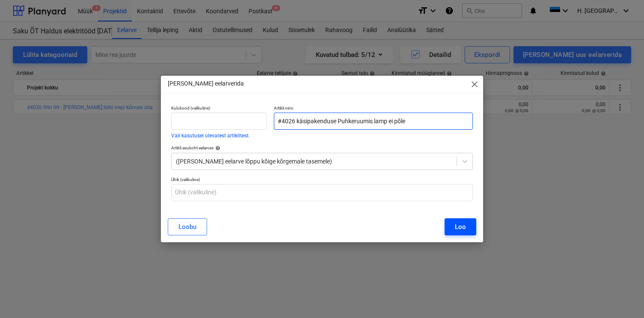 The width and height of the screenshot is (644, 318). What do you see at coordinates (187, 227) in the screenshot?
I see `div: Loobu` at bounding box center [187, 227].